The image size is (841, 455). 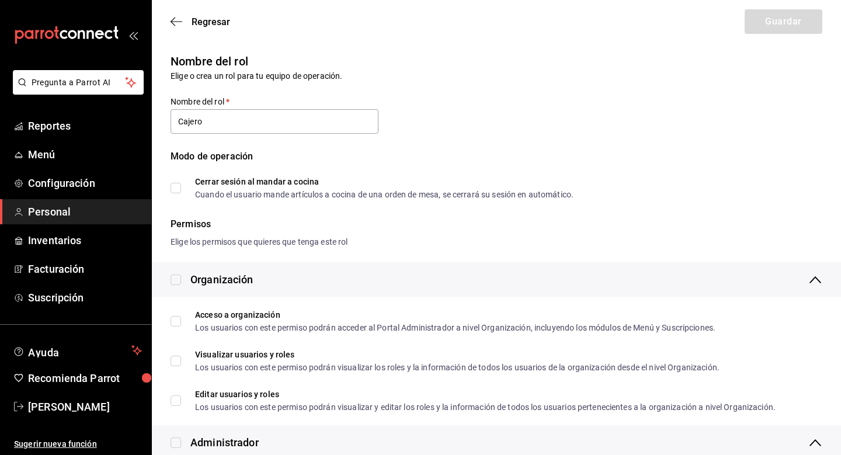 I want to click on span: Ayuda, so click(x=77, y=350).